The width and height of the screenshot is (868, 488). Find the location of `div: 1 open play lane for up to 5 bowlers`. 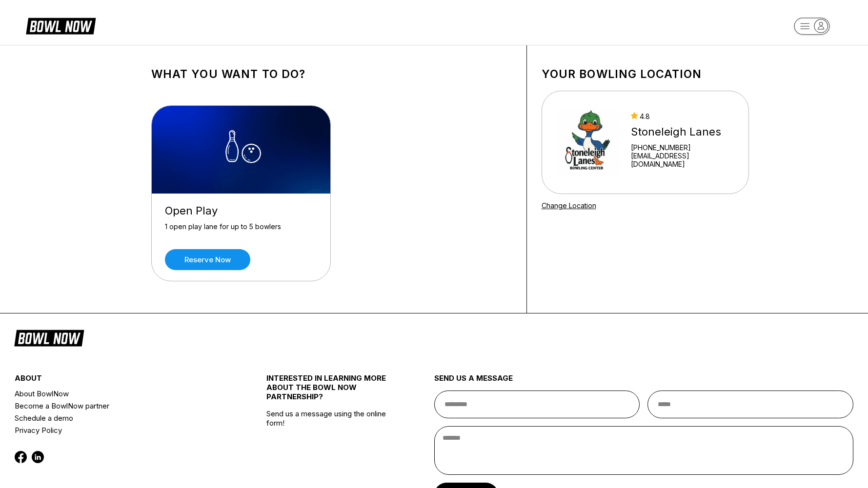

div: 1 open play lane for up to 5 bowlers is located at coordinates (241, 231).